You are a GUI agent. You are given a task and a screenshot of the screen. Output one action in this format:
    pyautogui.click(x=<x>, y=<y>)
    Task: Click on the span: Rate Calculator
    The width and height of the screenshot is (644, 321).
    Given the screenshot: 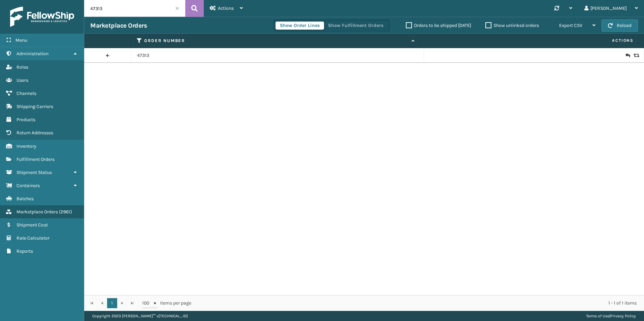 What is the action you would take?
    pyautogui.click(x=33, y=238)
    